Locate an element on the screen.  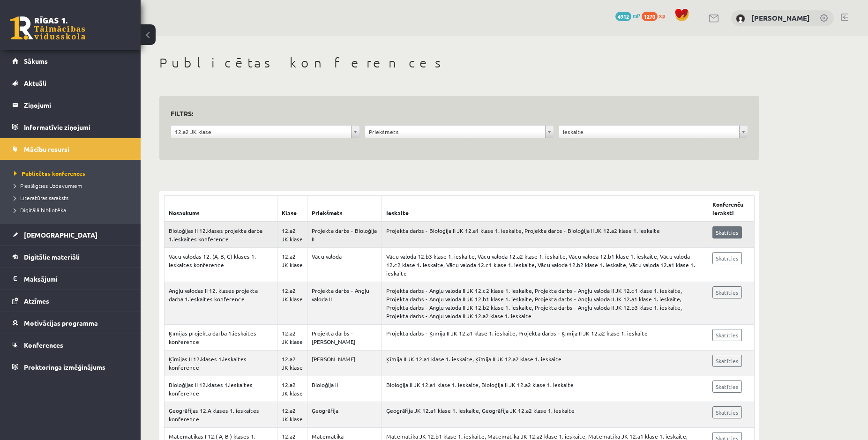
span: Digitālie materiāli is located at coordinates (51, 257).